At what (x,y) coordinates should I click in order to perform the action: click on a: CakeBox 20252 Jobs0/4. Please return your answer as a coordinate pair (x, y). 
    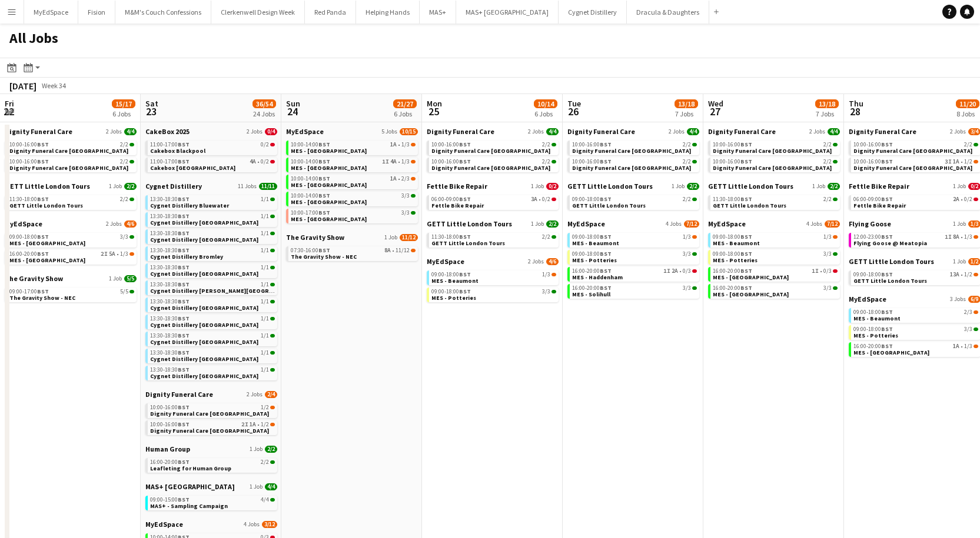
    Looking at the image, I should click on (211, 131).